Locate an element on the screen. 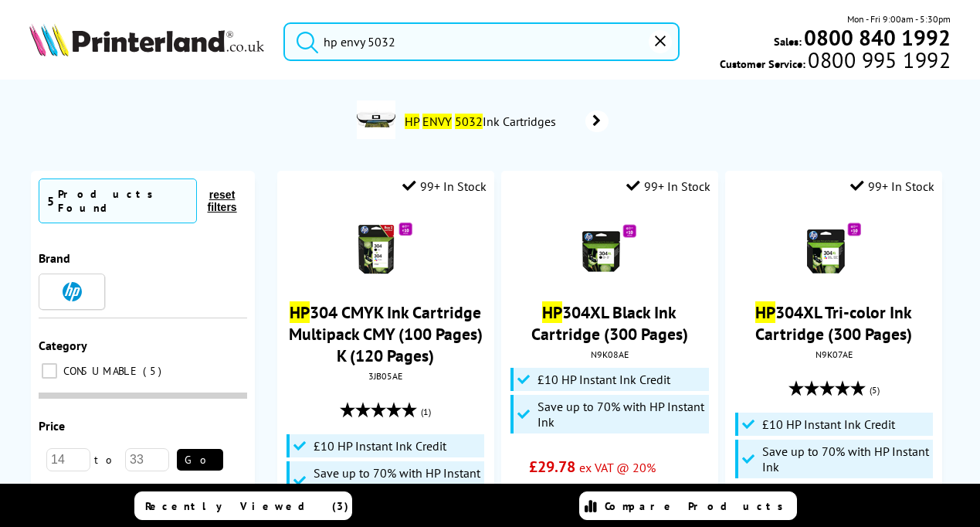 The width and height of the screenshot is (980, 527). span: CONSUMABLE is located at coordinates (101, 370).